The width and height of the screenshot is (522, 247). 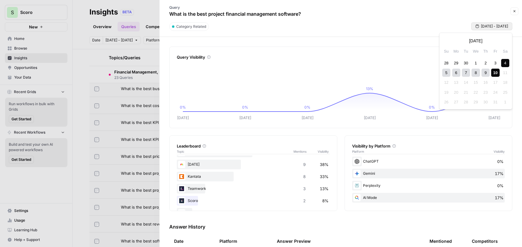 What do you see at coordinates (305, 177) in the screenshot?
I see `span: 8` at bounding box center [305, 177].